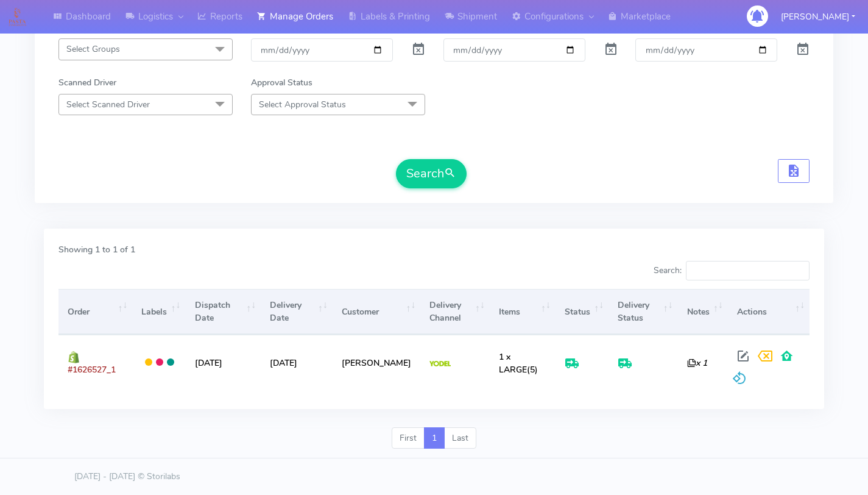 This screenshot has height=495, width=868. What do you see at coordinates (93, 49) in the screenshot?
I see `span: Select Groups` at bounding box center [93, 49].